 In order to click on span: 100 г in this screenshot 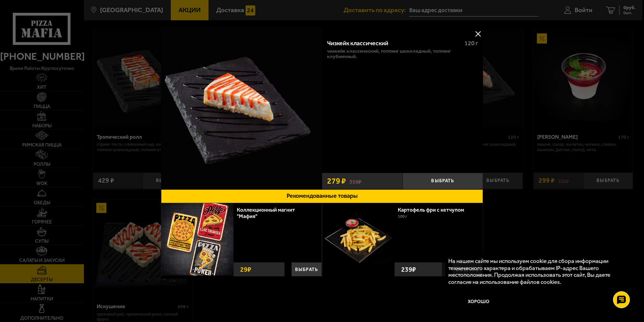, I will do `click(403, 216)`.